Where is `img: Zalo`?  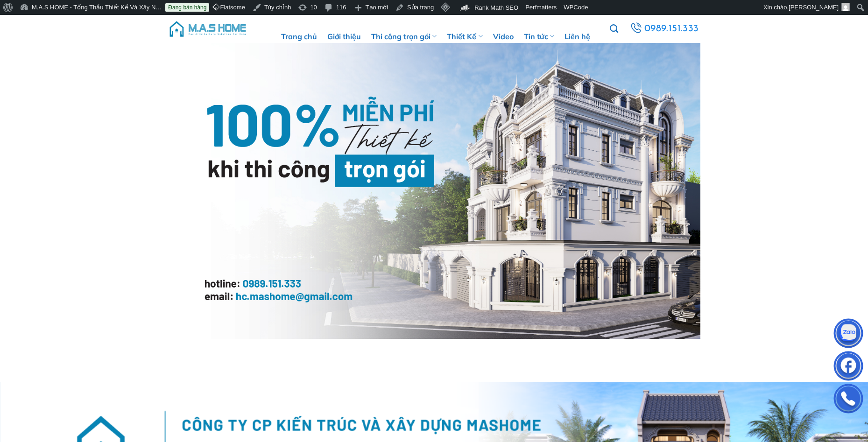
img: Zalo is located at coordinates (848, 335).